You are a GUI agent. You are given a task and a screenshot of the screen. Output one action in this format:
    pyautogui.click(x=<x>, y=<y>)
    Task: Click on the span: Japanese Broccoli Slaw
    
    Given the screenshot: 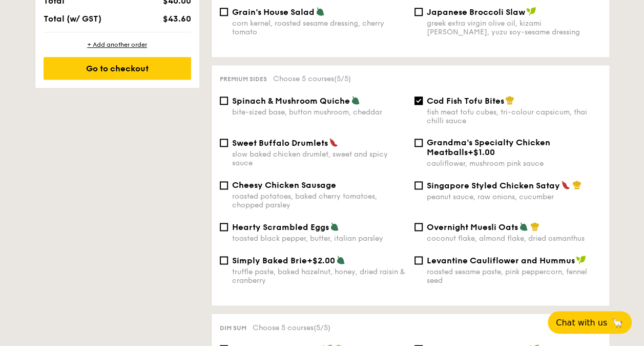 What is the action you would take?
    pyautogui.click(x=476, y=12)
    